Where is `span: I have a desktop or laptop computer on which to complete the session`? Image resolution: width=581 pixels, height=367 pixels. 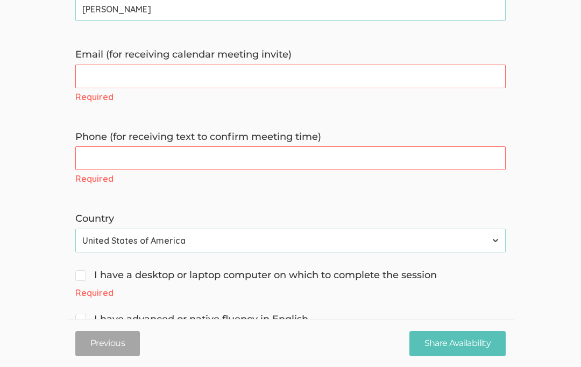 span: I have a desktop or laptop computer on which to complete the session is located at coordinates (256, 275).